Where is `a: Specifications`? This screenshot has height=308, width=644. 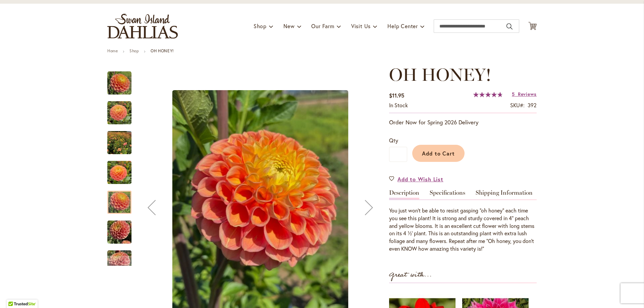 a: Specifications is located at coordinates (447, 194).